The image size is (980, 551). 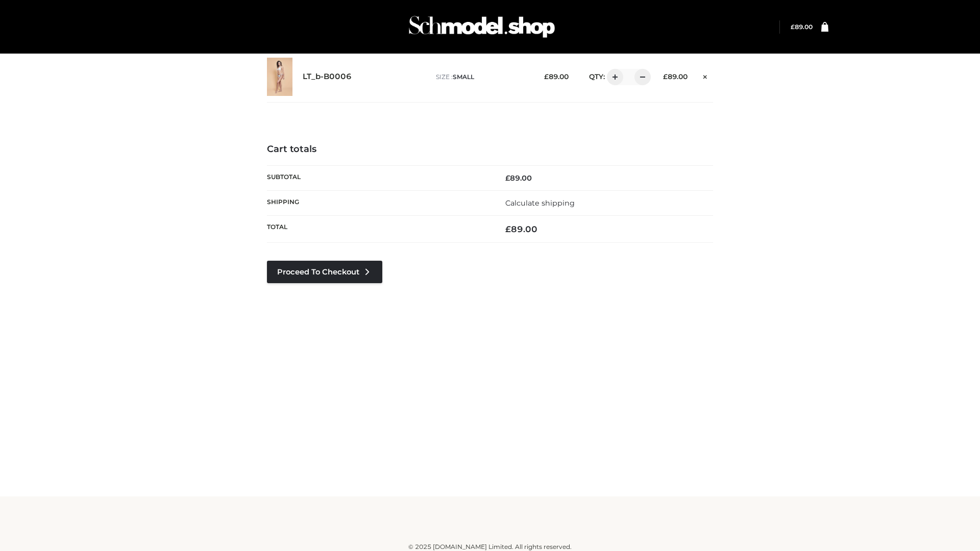 What do you see at coordinates (378, 177) in the screenshot?
I see `th: Subtotal` at bounding box center [378, 177].